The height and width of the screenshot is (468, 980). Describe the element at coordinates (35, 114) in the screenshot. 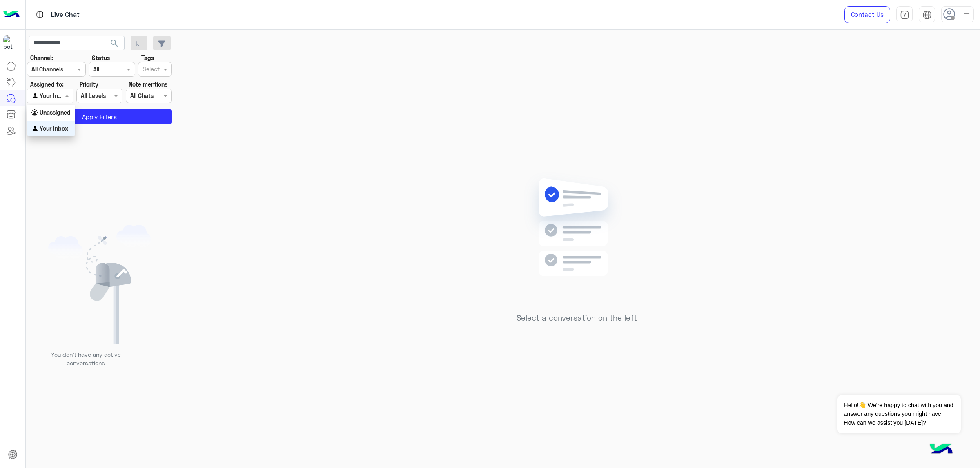

I see `img: INBOX.AGENTFILTER.UNASSIGNED` at that location.